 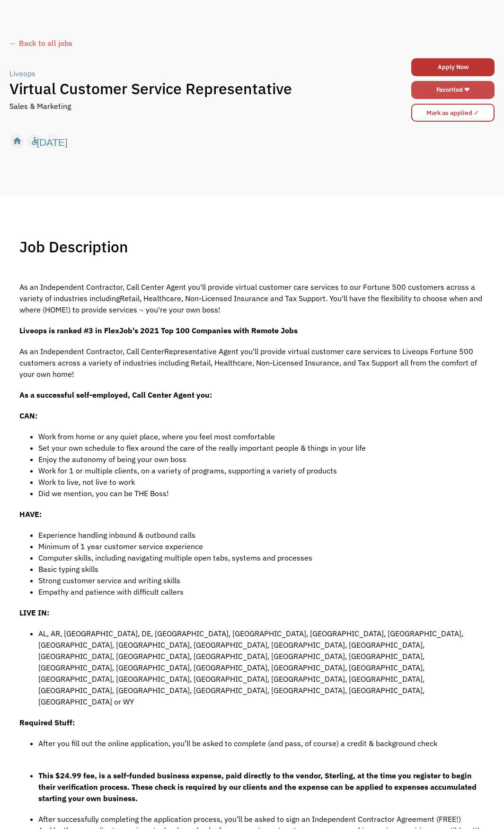 What do you see at coordinates (252, 43) in the screenshot?
I see `a: ← Back to all jobs` at bounding box center [252, 43].